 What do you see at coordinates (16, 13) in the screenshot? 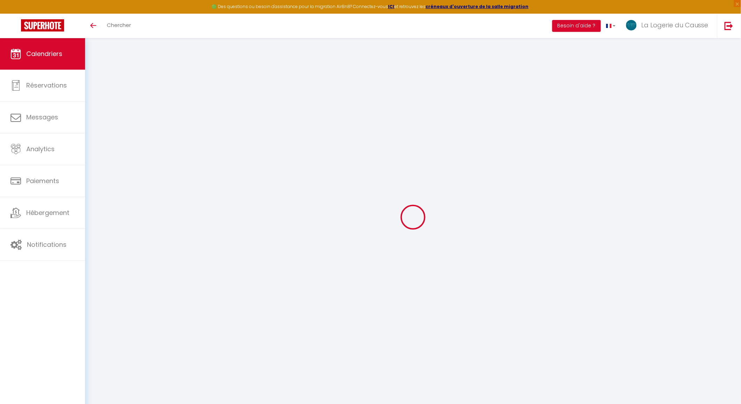
I see `button: Ouvrir le widget de chat LiveChat` at bounding box center [16, 13].